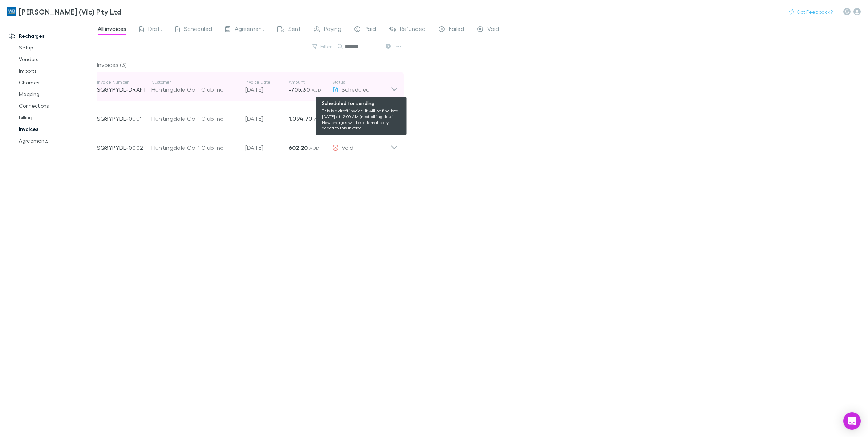 The image size is (868, 437). Describe the element at coordinates (852, 421) in the screenshot. I see `div: Open Intercom Messenger` at that location.